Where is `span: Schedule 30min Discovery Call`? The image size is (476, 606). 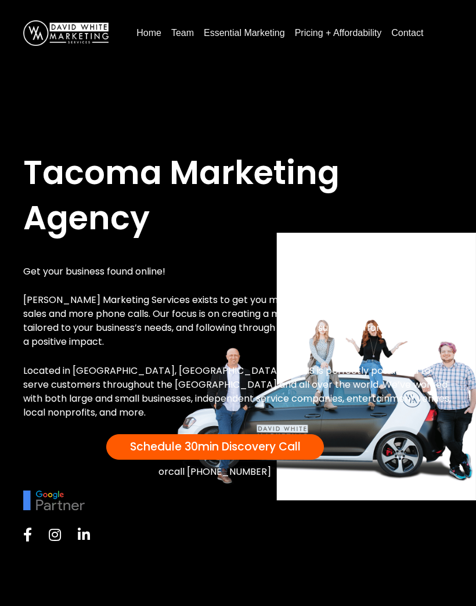 span: Schedule 30min Discovery Call is located at coordinates (215, 446).